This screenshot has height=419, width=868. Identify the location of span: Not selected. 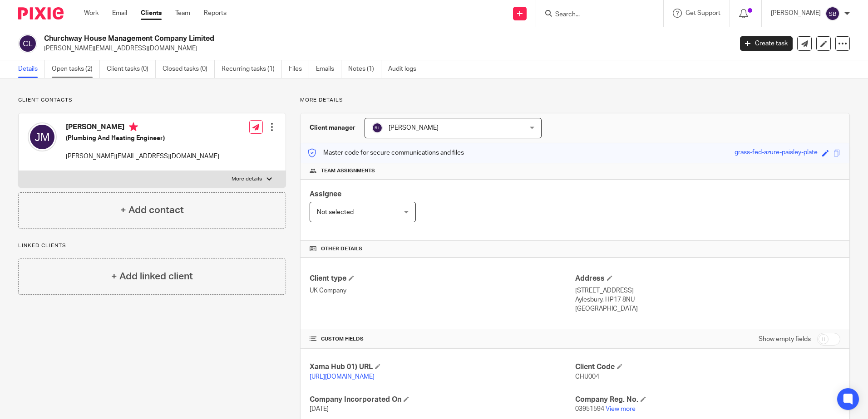
(335, 212).